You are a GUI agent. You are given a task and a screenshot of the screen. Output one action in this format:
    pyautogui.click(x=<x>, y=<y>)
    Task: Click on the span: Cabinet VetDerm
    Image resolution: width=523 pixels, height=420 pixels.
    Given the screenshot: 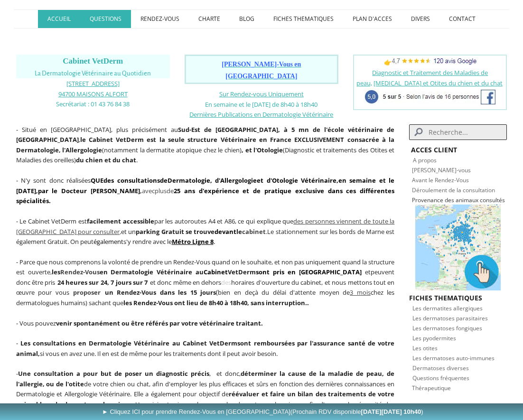 What is the action you would take?
    pyautogui.click(x=93, y=61)
    